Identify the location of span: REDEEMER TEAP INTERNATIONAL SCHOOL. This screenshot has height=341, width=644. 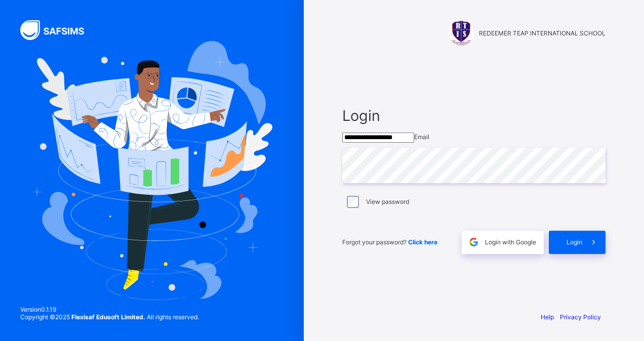
(542, 33).